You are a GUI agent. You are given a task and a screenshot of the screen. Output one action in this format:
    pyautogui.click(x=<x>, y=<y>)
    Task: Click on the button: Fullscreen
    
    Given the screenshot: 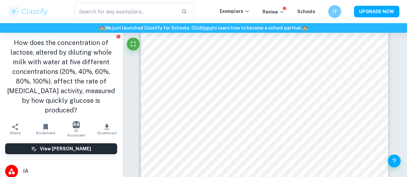 What is the action you would take?
    pyautogui.click(x=133, y=44)
    